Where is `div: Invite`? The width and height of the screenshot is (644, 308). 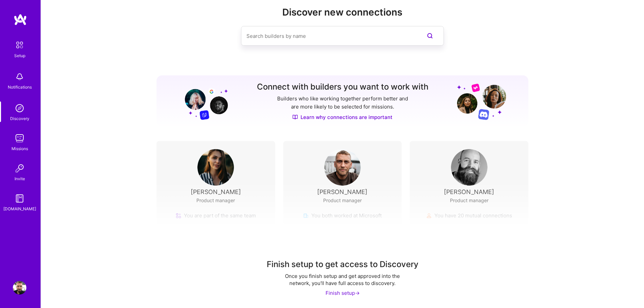
div: Invite is located at coordinates (20, 179).